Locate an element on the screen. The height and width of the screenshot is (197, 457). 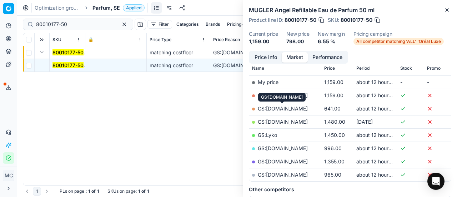
span: Price is located at coordinates (330, 68).